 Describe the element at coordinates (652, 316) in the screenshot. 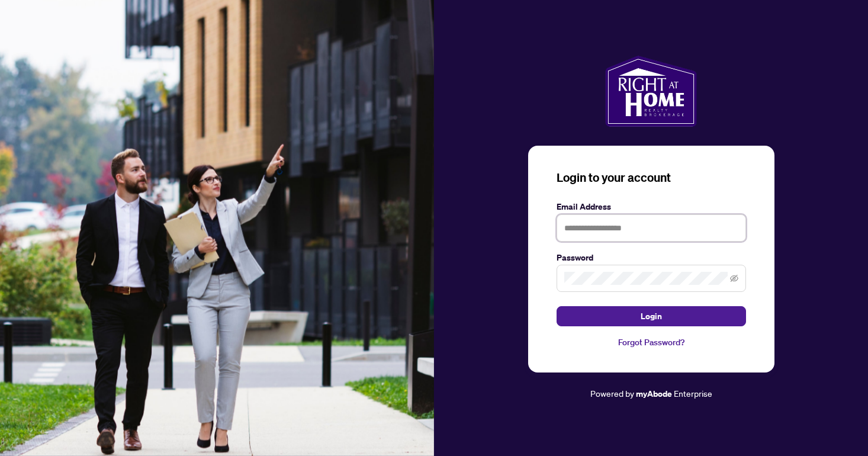

I see `button: Login` at that location.